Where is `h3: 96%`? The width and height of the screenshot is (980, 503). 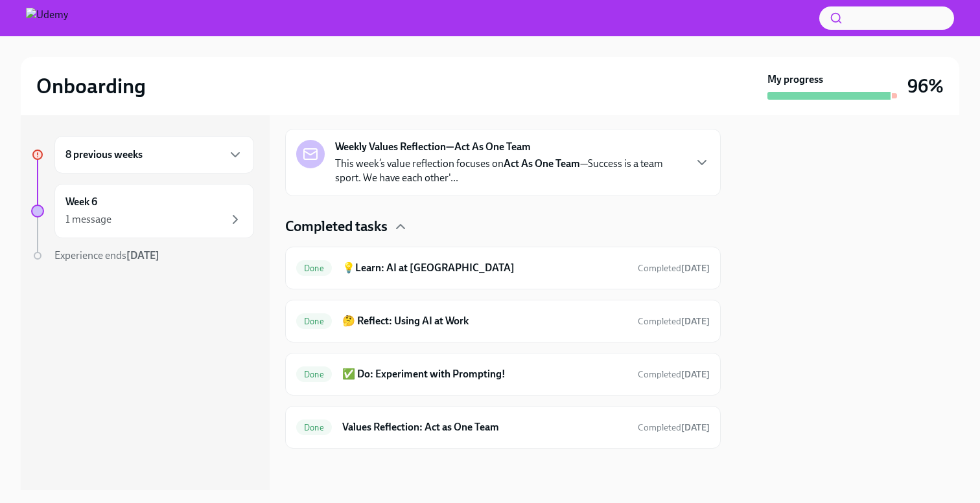
h3: 96% is located at coordinates (925, 86).